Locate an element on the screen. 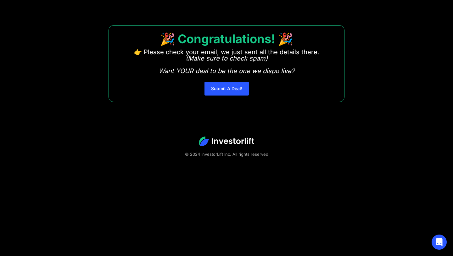 This screenshot has width=453, height=256. a: Submit A Deal! is located at coordinates (227, 88).